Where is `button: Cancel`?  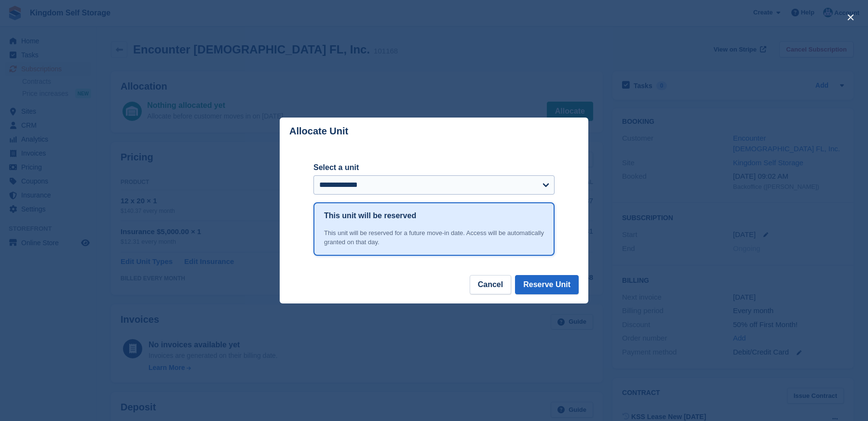 button: Cancel is located at coordinates (491, 285).